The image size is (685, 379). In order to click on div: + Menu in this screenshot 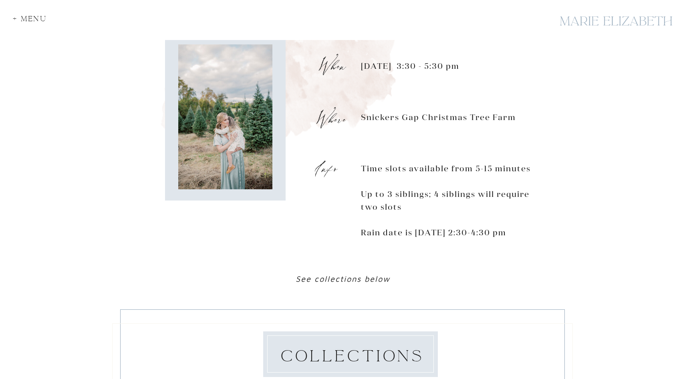, I will do `click(32, 20)`.